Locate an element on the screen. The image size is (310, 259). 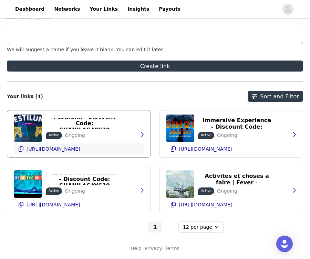
a: Help is located at coordinates (136, 248).